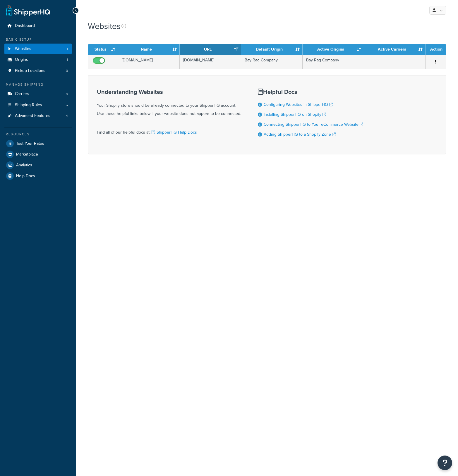 This screenshot has height=476, width=458. What do you see at coordinates (38, 105) in the screenshot?
I see `li: Shipping Rules` at bounding box center [38, 105].